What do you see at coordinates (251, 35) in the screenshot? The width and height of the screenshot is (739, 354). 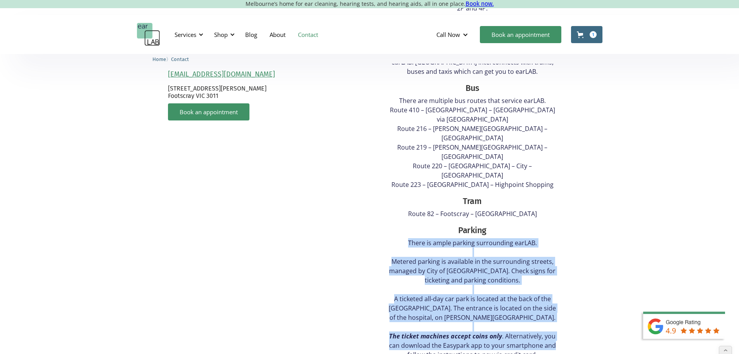 I see `a: Blog` at bounding box center [251, 35].